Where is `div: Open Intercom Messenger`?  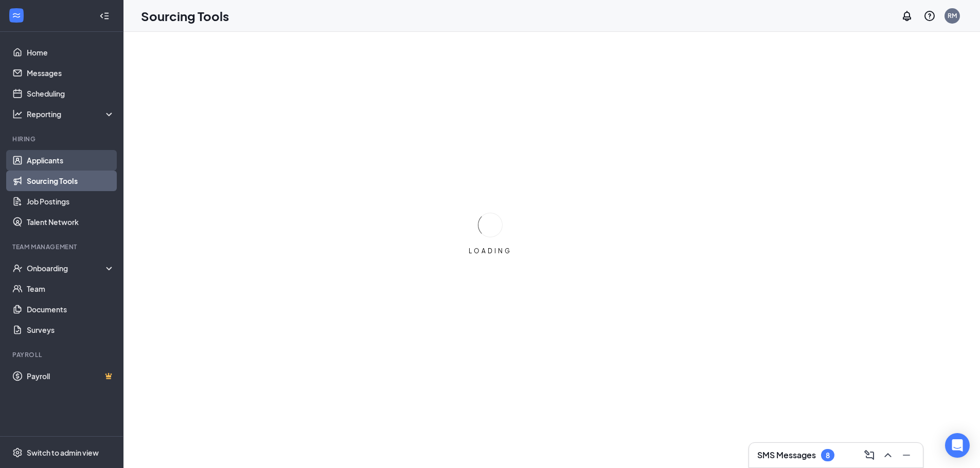
div: Open Intercom Messenger is located at coordinates (957, 445).